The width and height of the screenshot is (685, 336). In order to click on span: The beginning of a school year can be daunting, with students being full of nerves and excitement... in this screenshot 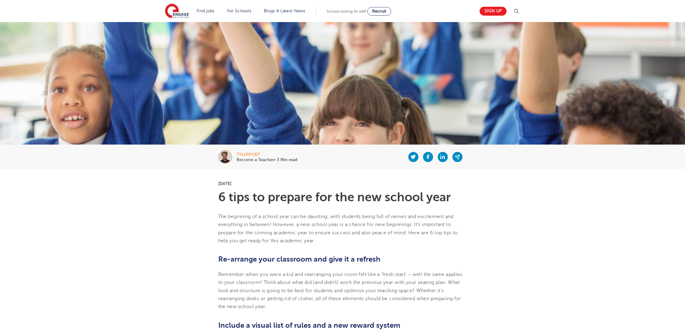, I will do `click(338, 228)`.